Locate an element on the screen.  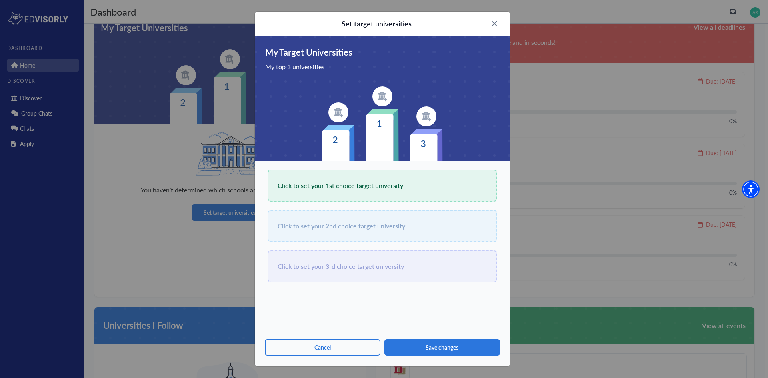
button: Cancel is located at coordinates (322, 347).